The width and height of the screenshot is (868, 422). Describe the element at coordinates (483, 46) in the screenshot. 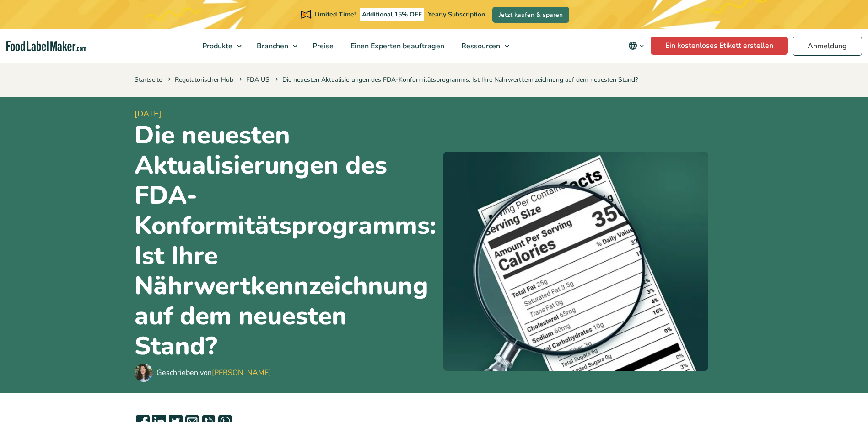

I see `a: Ressourcen` at that location.